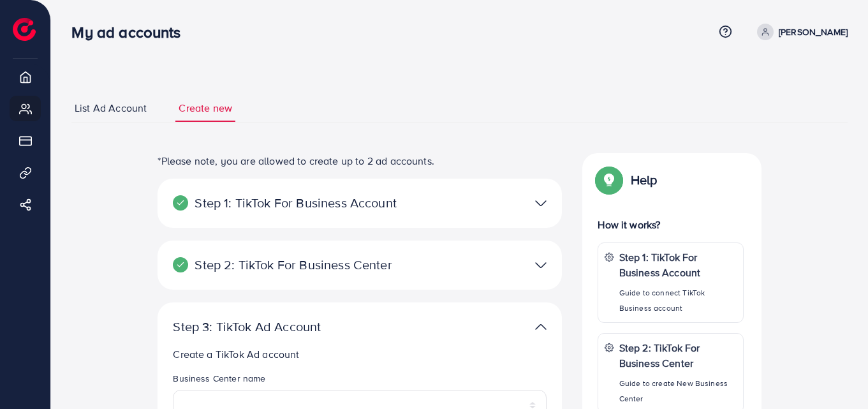  I want to click on legend: Business Center name, so click(360, 381).